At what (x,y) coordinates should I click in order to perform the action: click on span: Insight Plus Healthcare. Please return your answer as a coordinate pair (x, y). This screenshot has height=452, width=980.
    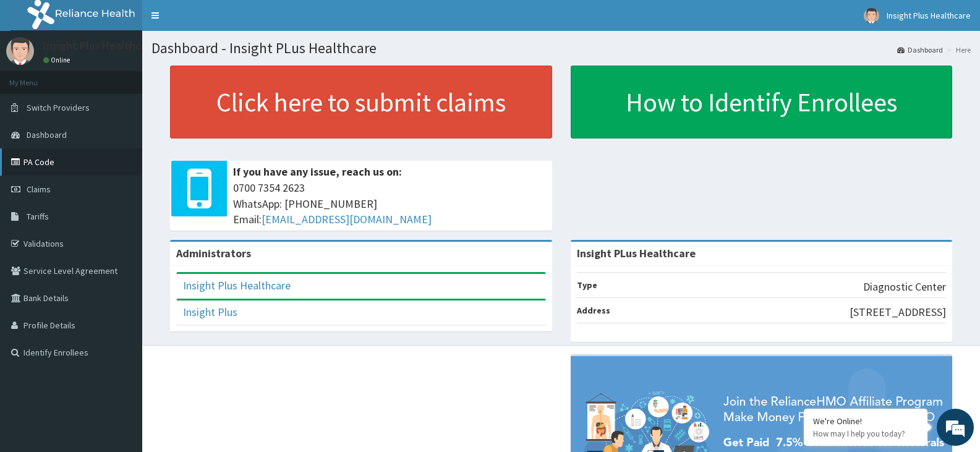
    Looking at the image, I should click on (929, 15).